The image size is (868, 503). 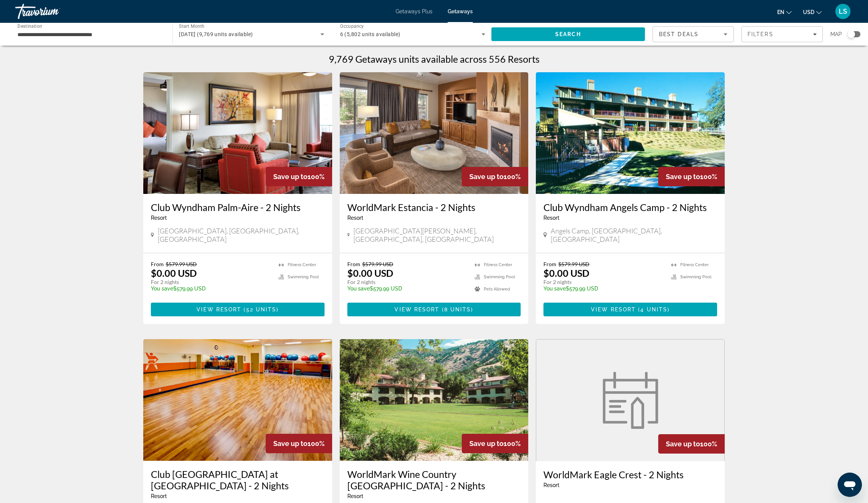 What do you see at coordinates (434, 133) in the screenshot?
I see `img: WorldMark Estancia - 2 Nights` at bounding box center [434, 133].